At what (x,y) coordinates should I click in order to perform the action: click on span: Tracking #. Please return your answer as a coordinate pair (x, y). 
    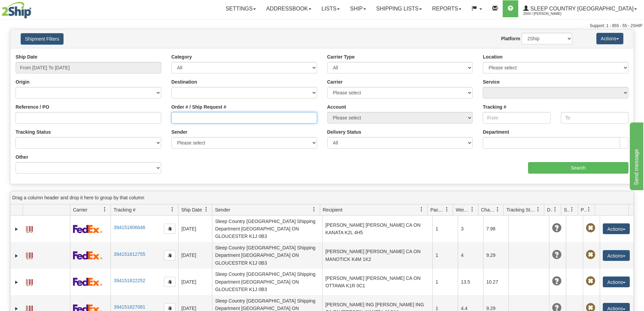
    Looking at the image, I should click on (124, 210).